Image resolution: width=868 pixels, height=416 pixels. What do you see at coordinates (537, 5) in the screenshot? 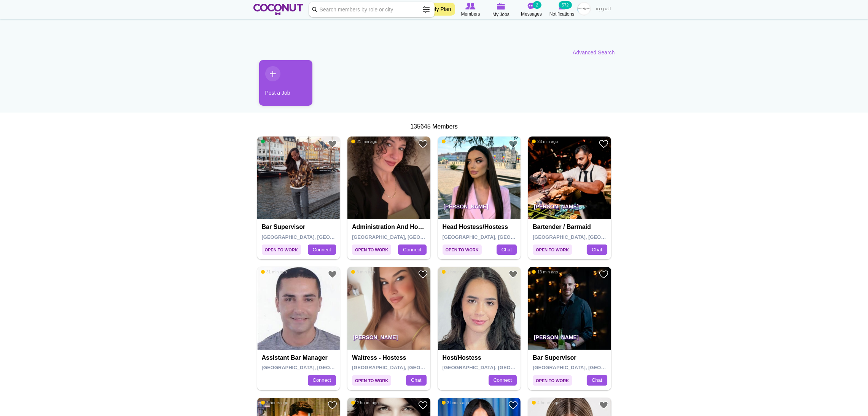
I see `small: 2` at bounding box center [537, 5].